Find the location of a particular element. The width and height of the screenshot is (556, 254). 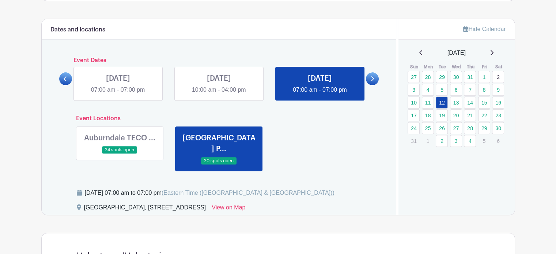

p: 31 is located at coordinates (414, 141).